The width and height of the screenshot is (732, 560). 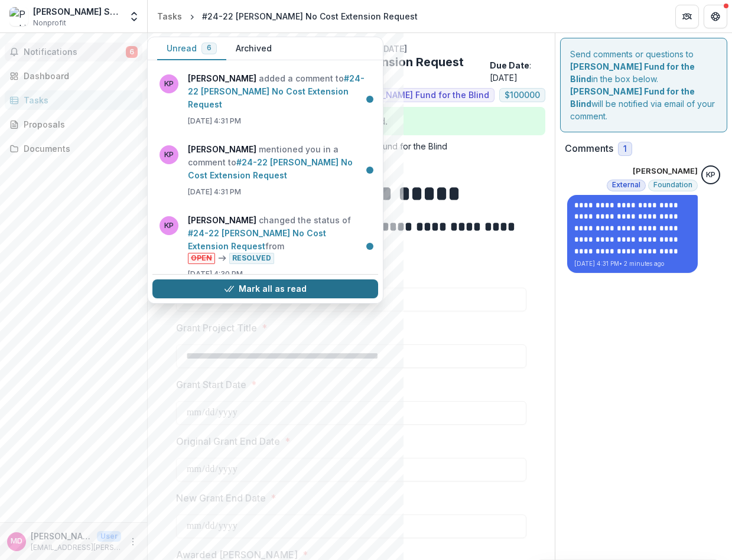 What do you see at coordinates (644, 85) in the screenshot?
I see `div: Send comments or questions to in the box below. will be notified via email of your comment.` at bounding box center [644, 85].